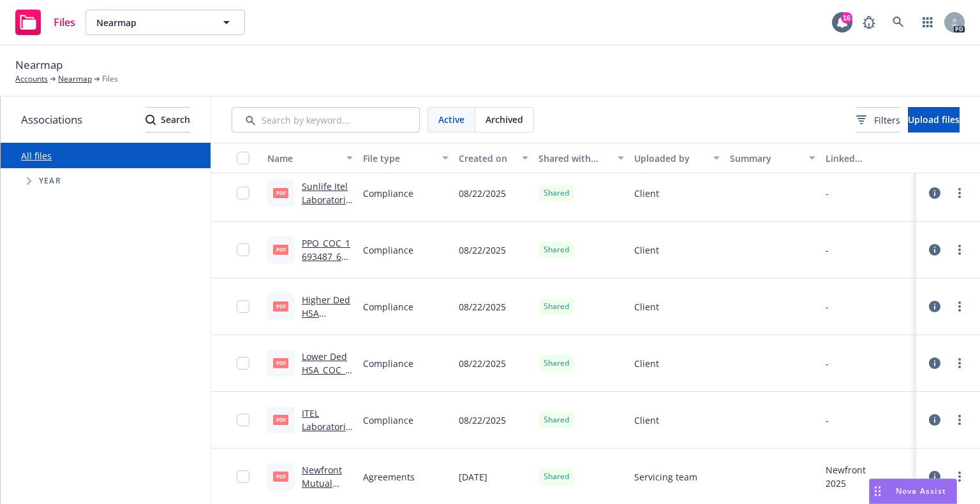 The height and width of the screenshot is (504, 980). Describe the element at coordinates (898, 23) in the screenshot. I see `a: Search` at that location.